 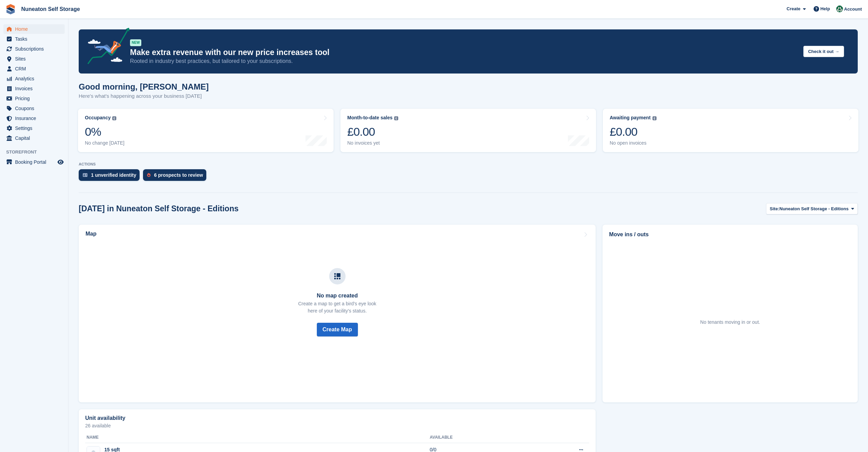 I want to click on div: No open invoices, so click(x=633, y=143).